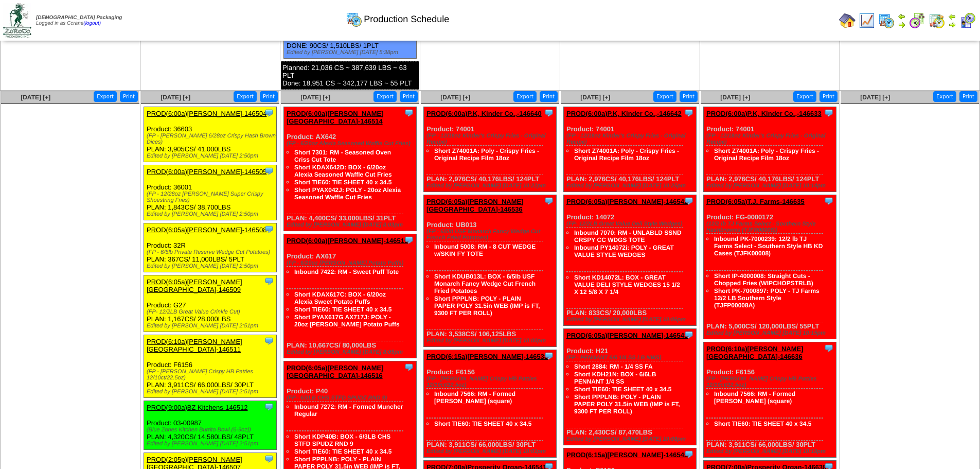 The height and width of the screenshot is (469, 980). Describe the element at coordinates (632, 224) in the screenshot. I see `div: (FP- 12/2LB Great Value Deli Style Wedges)` at that location.